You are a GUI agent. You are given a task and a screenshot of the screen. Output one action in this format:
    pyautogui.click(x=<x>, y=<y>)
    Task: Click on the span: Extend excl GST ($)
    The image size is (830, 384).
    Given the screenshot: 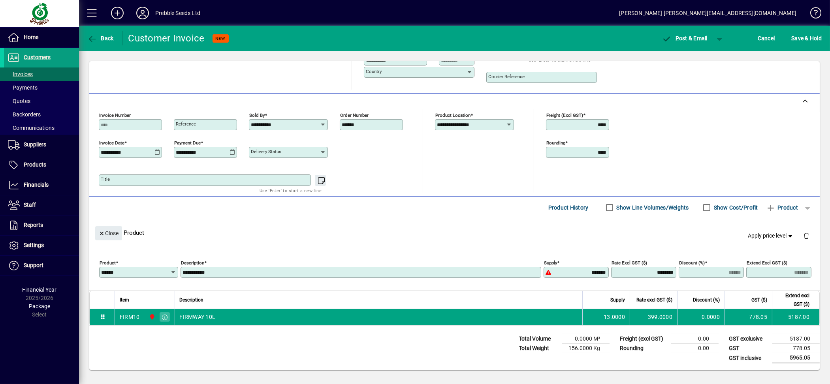 What is the action you would take?
    pyautogui.click(x=793, y=300)
    